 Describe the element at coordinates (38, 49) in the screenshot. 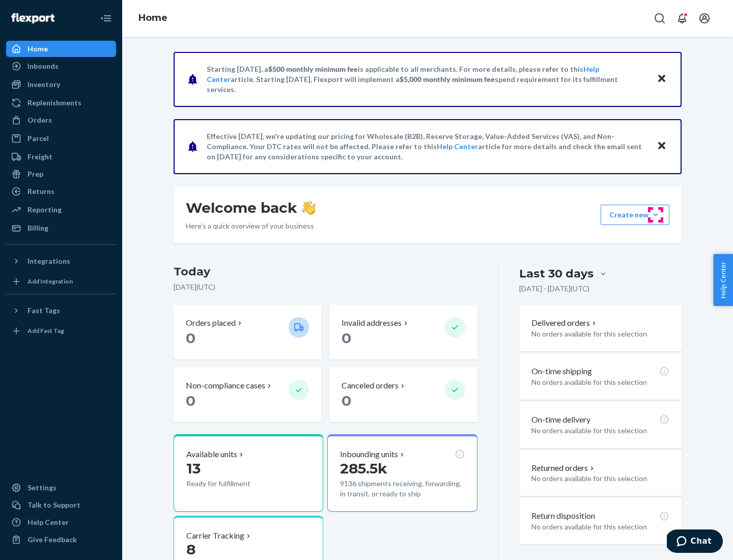

I see `div: Home` at that location.